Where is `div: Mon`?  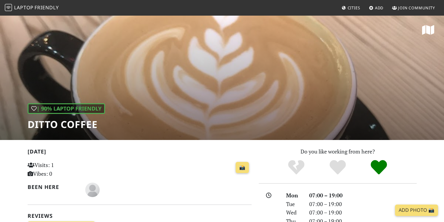 div: Mon is located at coordinates (294, 195).